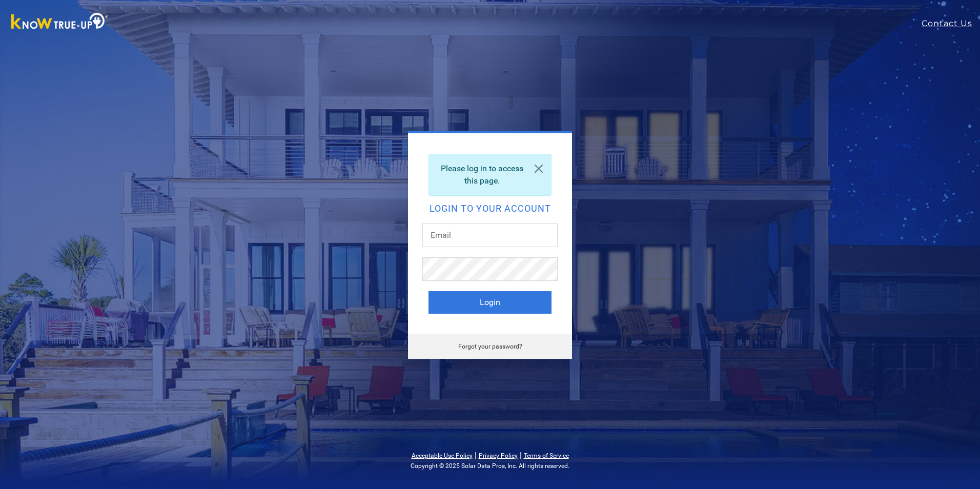 This screenshot has height=489, width=980. What do you see at coordinates (60, 22) in the screenshot?
I see `img: Know True-Up` at bounding box center [60, 22].